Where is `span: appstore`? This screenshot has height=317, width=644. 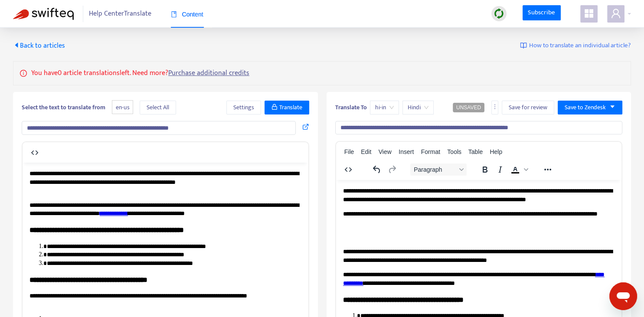 span: appstore is located at coordinates (589, 13).